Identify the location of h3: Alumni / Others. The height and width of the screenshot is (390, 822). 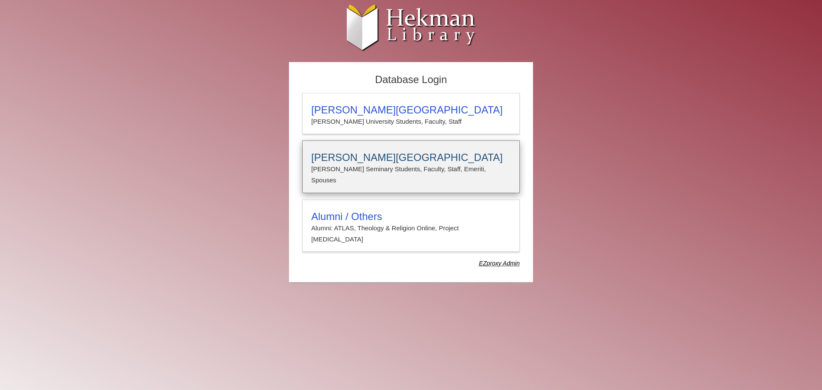
(411, 217).